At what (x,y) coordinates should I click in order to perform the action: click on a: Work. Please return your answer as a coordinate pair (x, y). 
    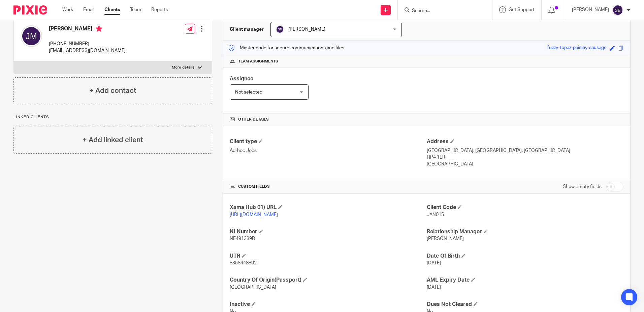
    Looking at the image, I should click on (68, 10).